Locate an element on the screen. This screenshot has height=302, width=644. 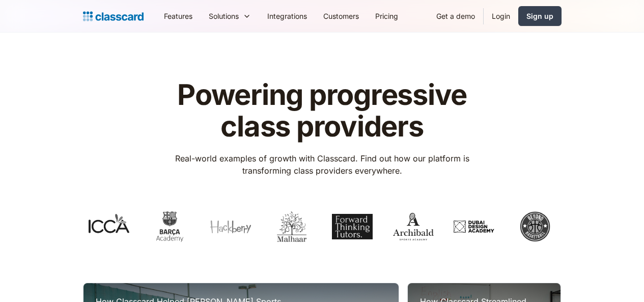
a: Sign up is located at coordinates (539, 16).